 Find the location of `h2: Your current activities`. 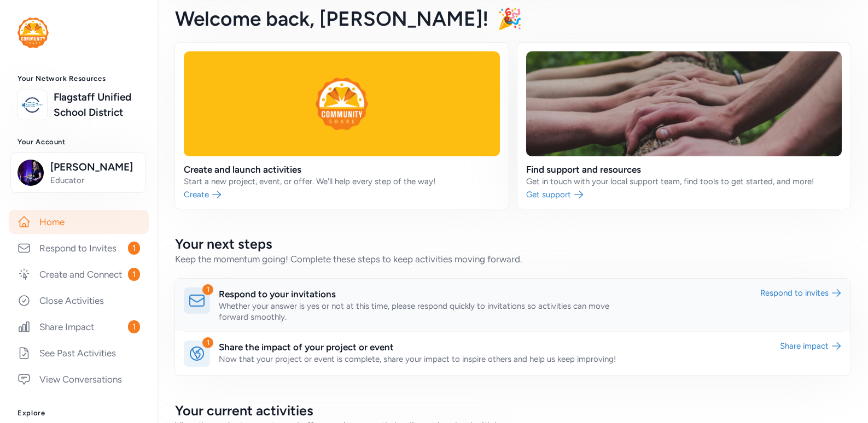

h2: Your current activities is located at coordinates (513, 410).